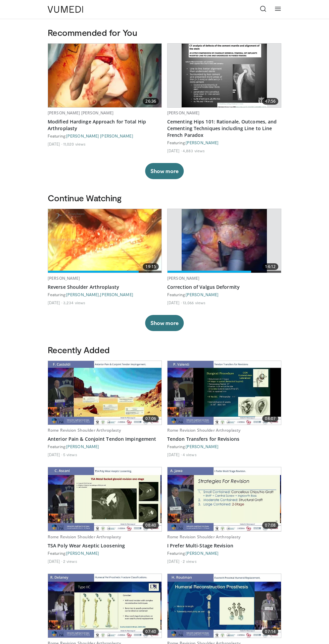 The width and height of the screenshot is (329, 644). Describe the element at coordinates (225, 499) in the screenshot. I see `a: 07:08` at that location.